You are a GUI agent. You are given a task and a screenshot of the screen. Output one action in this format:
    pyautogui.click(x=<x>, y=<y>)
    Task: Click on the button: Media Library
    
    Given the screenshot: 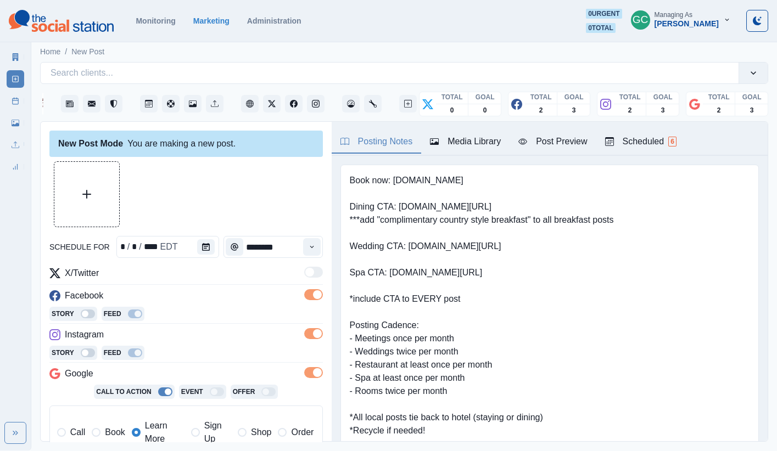 What is the action you would take?
    pyautogui.click(x=193, y=104)
    